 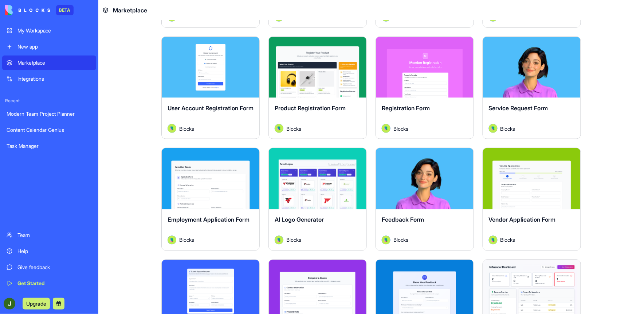 I want to click on div: Marketplace, so click(x=55, y=63).